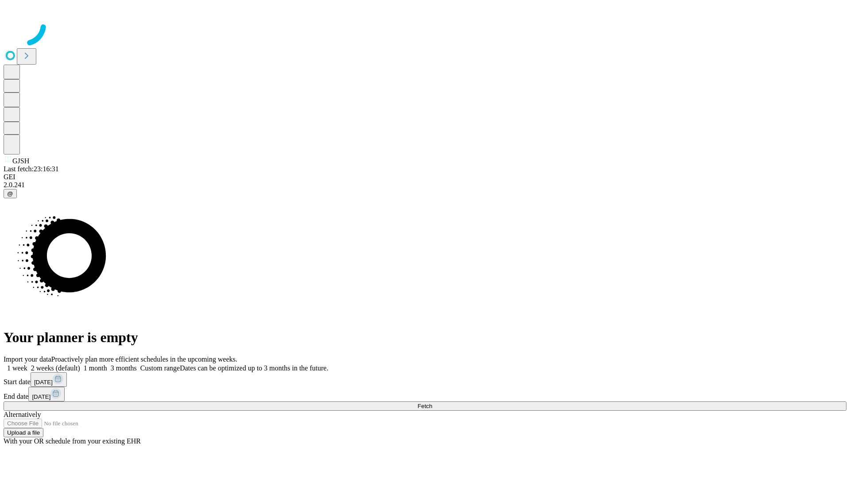  Describe the element at coordinates (425, 380) in the screenshot. I see `div: Start date` at that location.